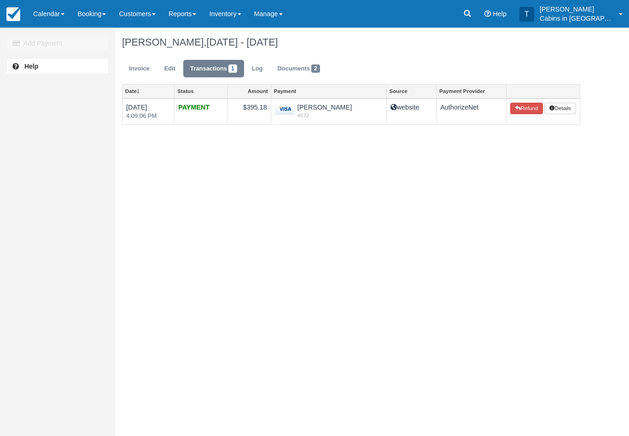  I want to click on td: $395.18, so click(249, 112).